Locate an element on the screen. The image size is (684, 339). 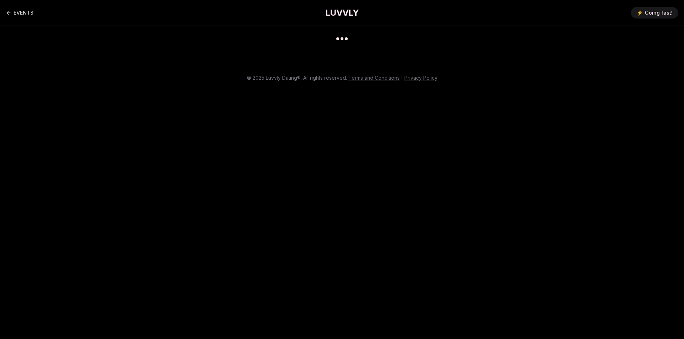
span: Going fast! is located at coordinates (658, 13).